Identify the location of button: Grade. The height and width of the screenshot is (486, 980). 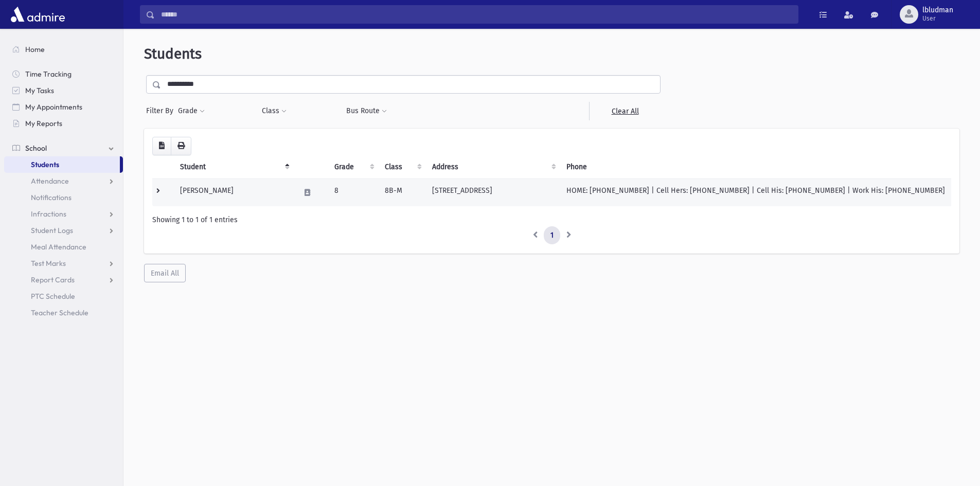
(192, 111).